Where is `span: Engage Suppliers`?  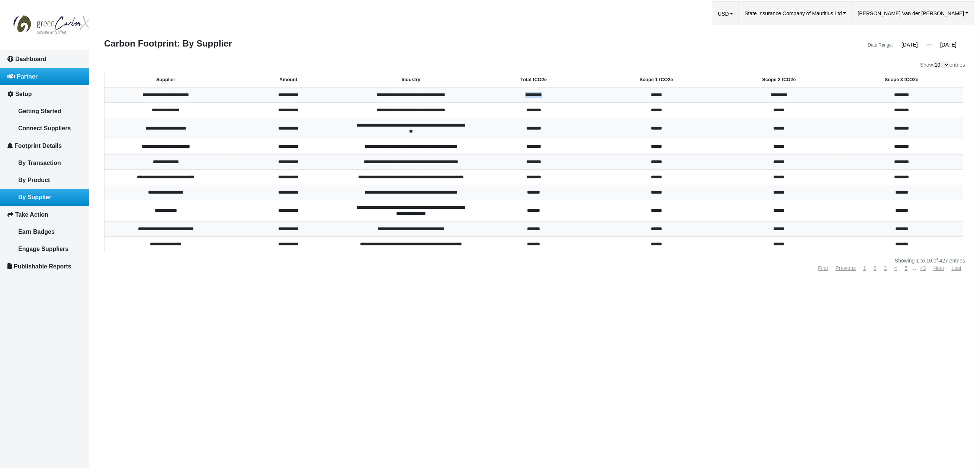
span: Engage Suppliers is located at coordinates (43, 248).